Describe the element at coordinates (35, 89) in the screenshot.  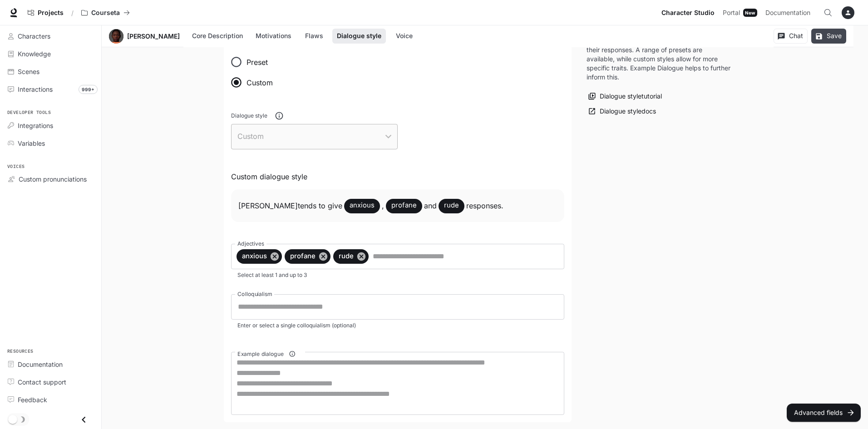
I see `span: Interactions` at that location.